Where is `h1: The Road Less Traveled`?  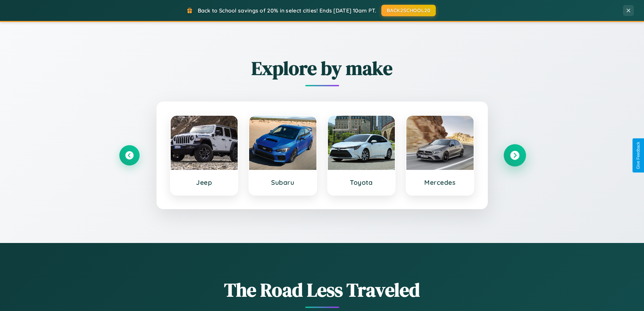 h1: The Road Less Traveled is located at coordinates (322, 290).